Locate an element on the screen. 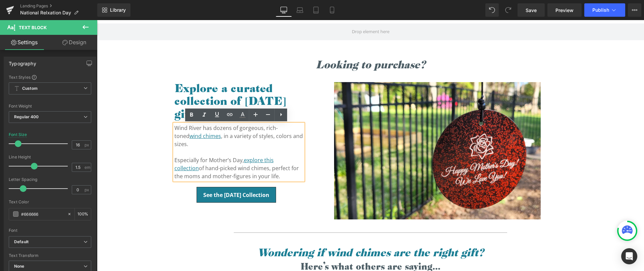 The width and height of the screenshot is (644, 271). div: Font Size is located at coordinates (18, 135).